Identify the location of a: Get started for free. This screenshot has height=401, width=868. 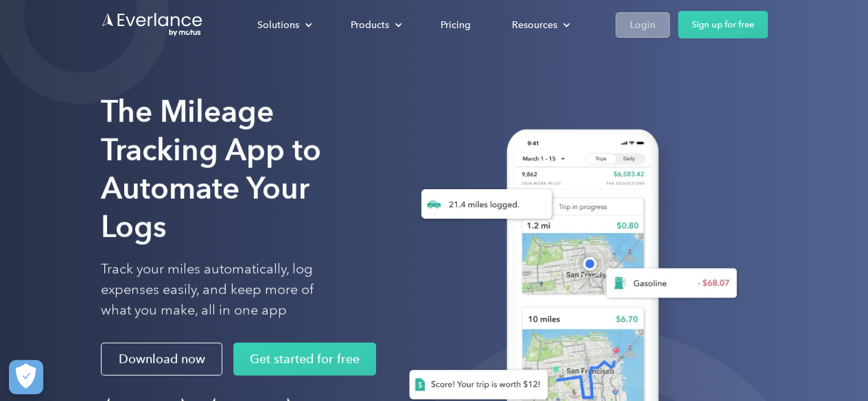
(304, 359).